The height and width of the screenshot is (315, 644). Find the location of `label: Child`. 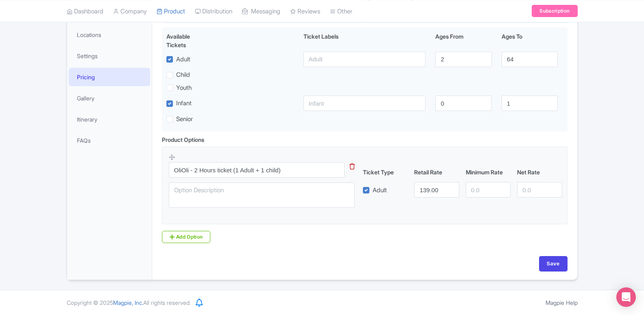

label: Child is located at coordinates (183, 75).